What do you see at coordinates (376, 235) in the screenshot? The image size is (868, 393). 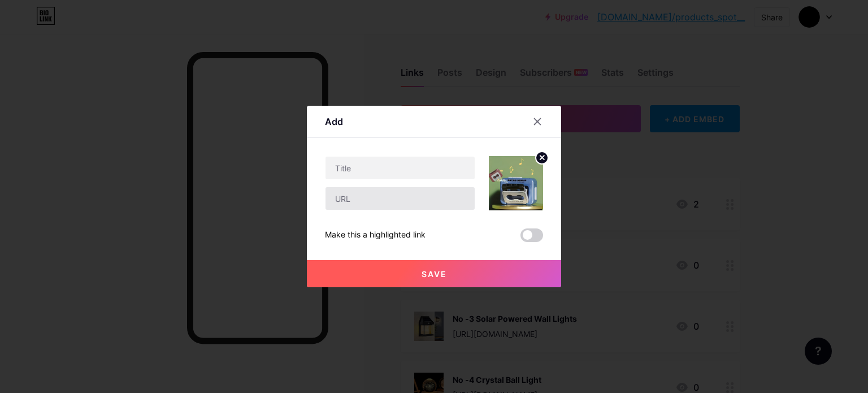 I see `div: Make this a highlighted link` at bounding box center [376, 235].